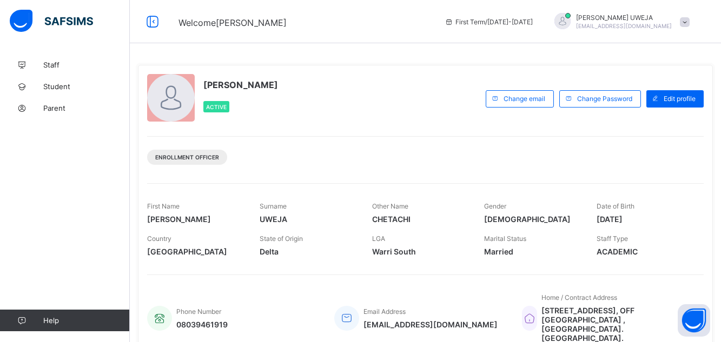 The height and width of the screenshot is (342, 721). I want to click on span: ACADEMIC, so click(645, 251).